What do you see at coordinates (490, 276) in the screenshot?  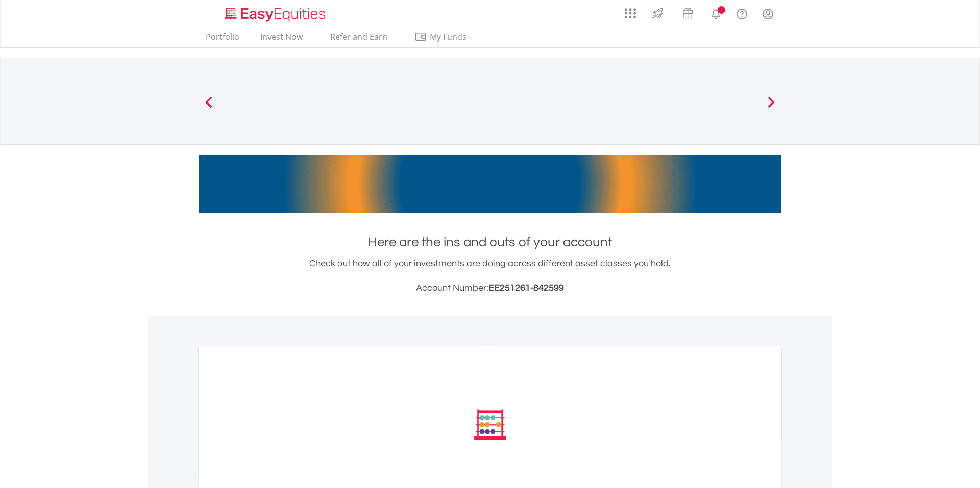 I see `div: Check out how all of your investments are doing across different asset classes you hold.` at bounding box center [490, 276].